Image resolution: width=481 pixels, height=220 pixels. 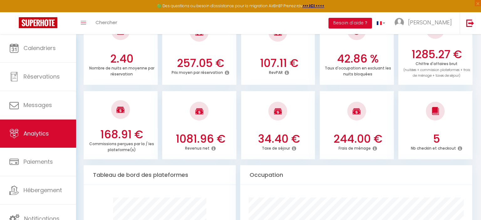 What do you see at coordinates (38, 105) in the screenshot?
I see `span: Messages` at bounding box center [38, 105].